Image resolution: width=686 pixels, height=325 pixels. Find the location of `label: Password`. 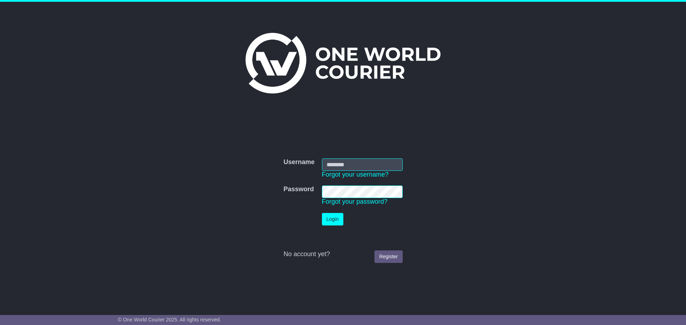

label: Password is located at coordinates (298, 190).